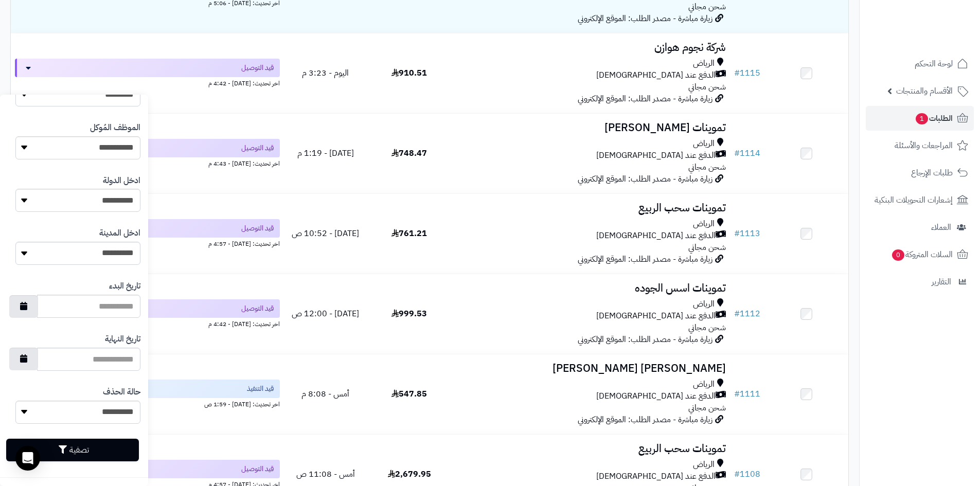  I want to click on span: العملاء, so click(941, 227).